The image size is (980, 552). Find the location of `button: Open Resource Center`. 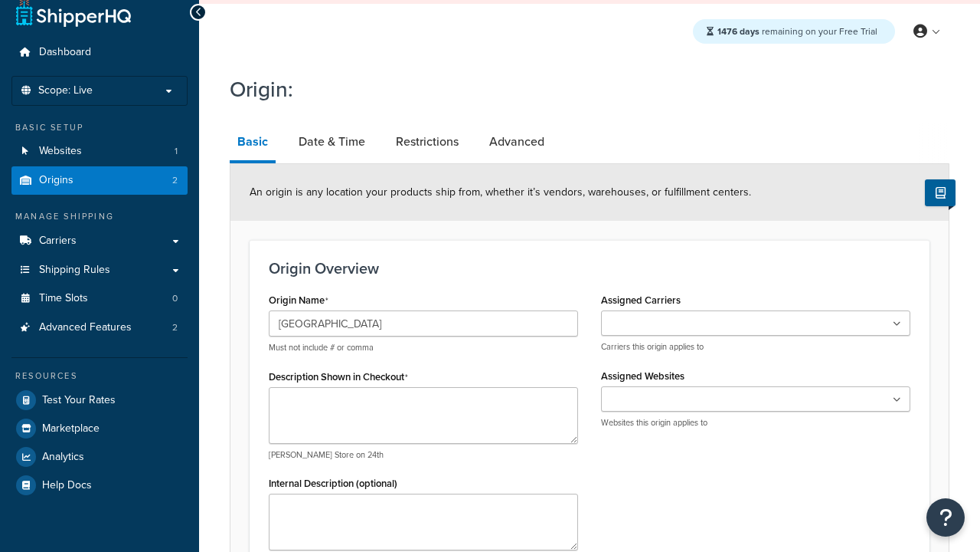

button: Open Resource Center is located at coordinates (946, 517).